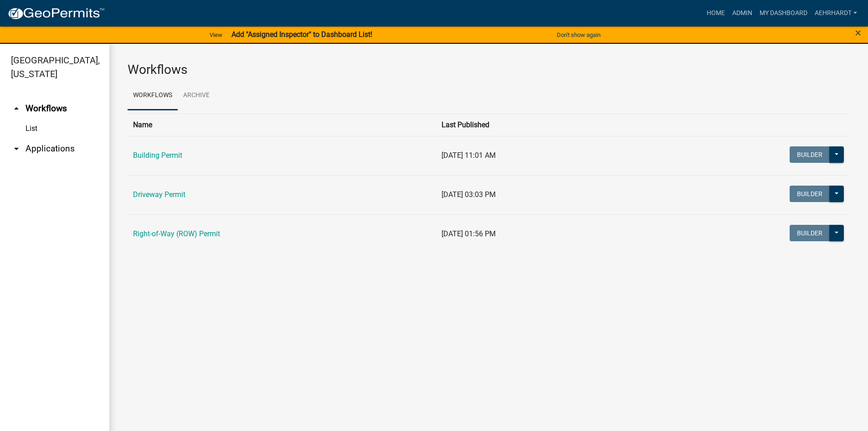  What do you see at coordinates (539, 125) in the screenshot?
I see `th: Last Published` at bounding box center [539, 125].